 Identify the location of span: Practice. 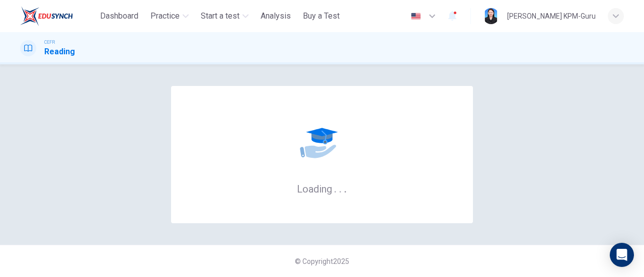
(165, 16).